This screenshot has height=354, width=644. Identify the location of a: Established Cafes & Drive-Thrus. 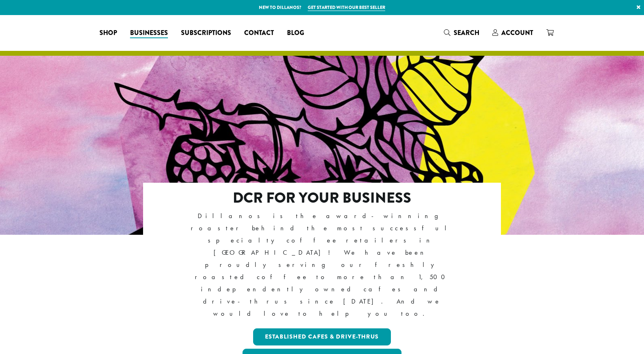
(322, 337).